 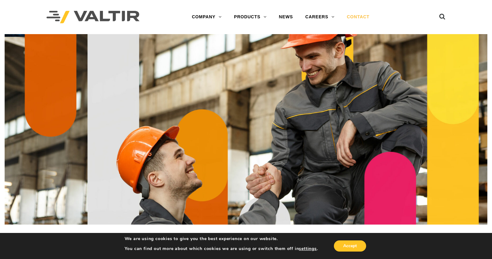 I want to click on p: You can find out more about which cookies we are using or switch them off in ., so click(x=221, y=249).